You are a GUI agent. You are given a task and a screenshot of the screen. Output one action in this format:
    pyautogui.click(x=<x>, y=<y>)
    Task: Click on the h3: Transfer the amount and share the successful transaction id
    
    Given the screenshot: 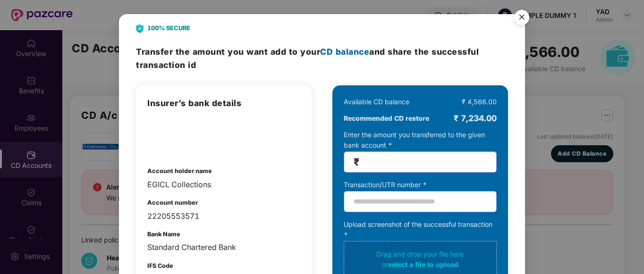 What is the action you would take?
    pyautogui.click(x=322, y=58)
    